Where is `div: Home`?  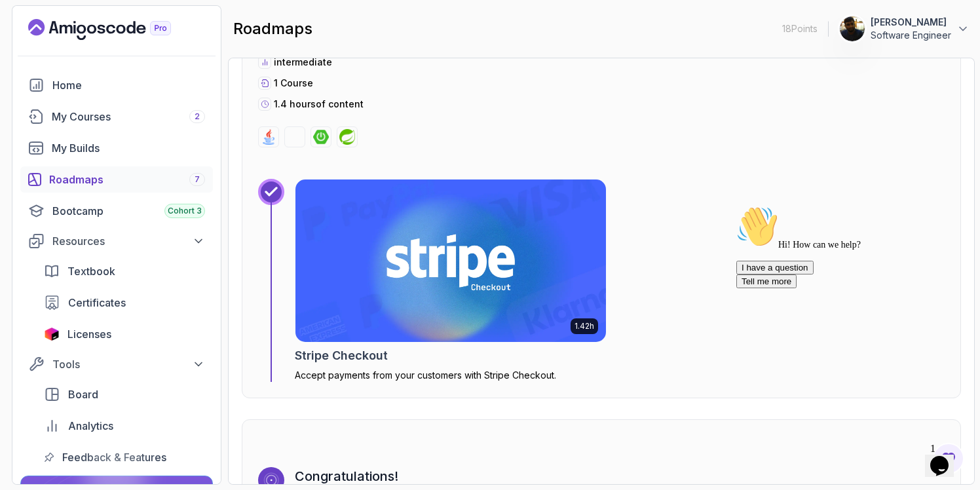
div: Home is located at coordinates (128, 85).